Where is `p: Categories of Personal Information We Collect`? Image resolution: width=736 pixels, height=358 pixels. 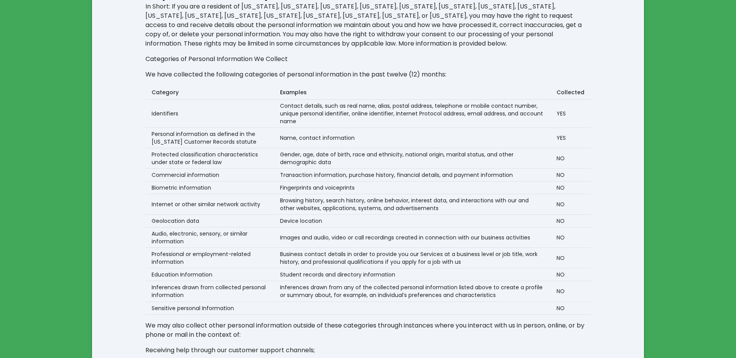
p: Categories of Personal Information We Collect is located at coordinates (368, 59).